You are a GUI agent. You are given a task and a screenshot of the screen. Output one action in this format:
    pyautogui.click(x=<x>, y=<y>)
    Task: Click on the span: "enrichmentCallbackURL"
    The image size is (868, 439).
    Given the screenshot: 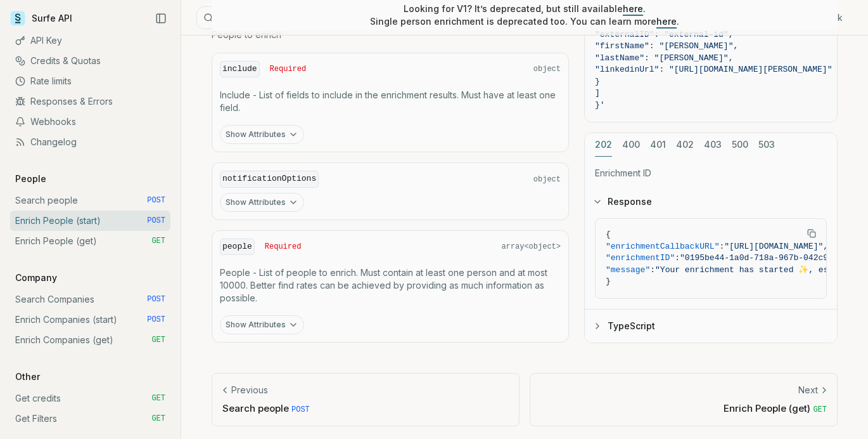 What is the action you would take?
    pyautogui.click(x=662, y=245)
    